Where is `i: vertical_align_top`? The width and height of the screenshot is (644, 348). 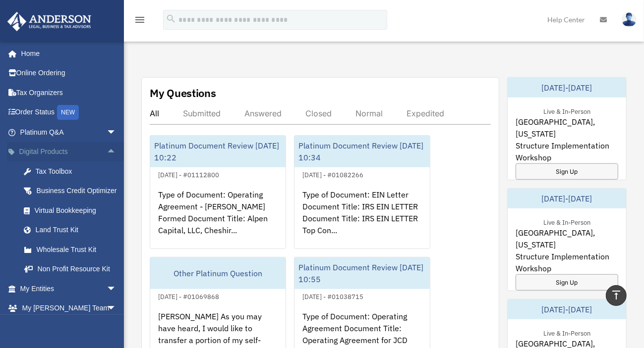 i: vertical_align_top is located at coordinates (616, 295).